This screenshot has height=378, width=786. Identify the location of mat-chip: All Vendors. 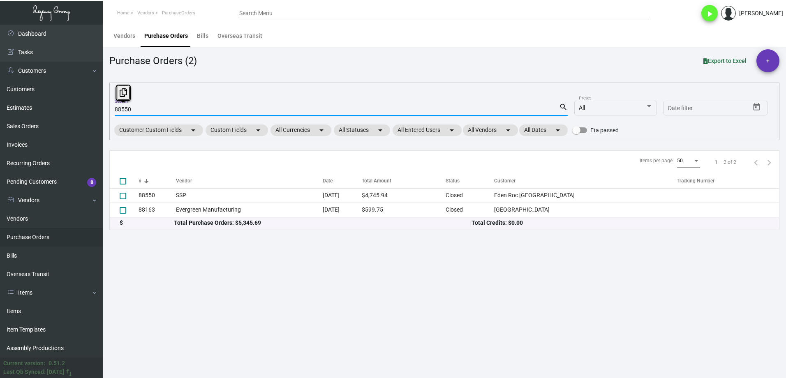
(490, 130).